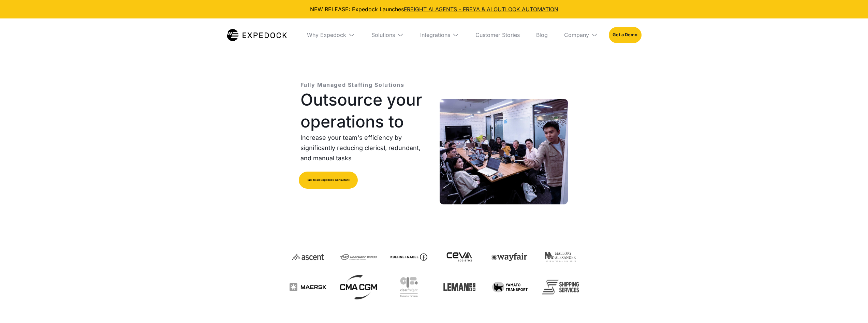 This screenshot has width=868, height=323. I want to click on a: Get a Demo, so click(625, 35).